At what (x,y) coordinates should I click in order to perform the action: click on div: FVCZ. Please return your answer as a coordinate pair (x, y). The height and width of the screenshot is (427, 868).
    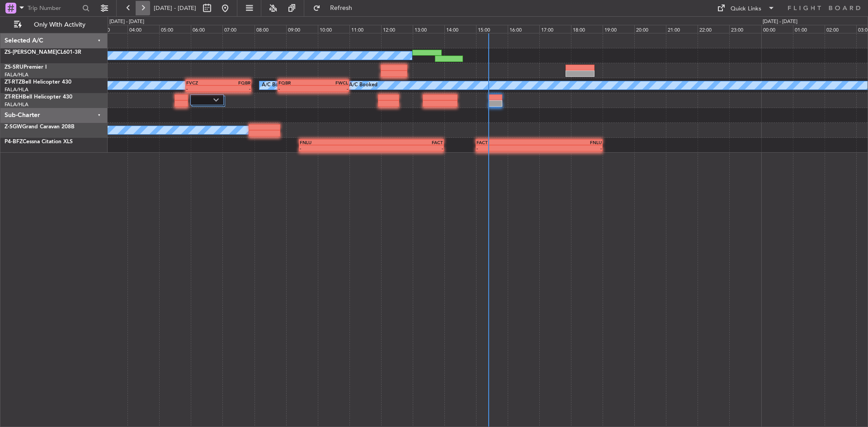
    Looking at the image, I should click on (202, 82).